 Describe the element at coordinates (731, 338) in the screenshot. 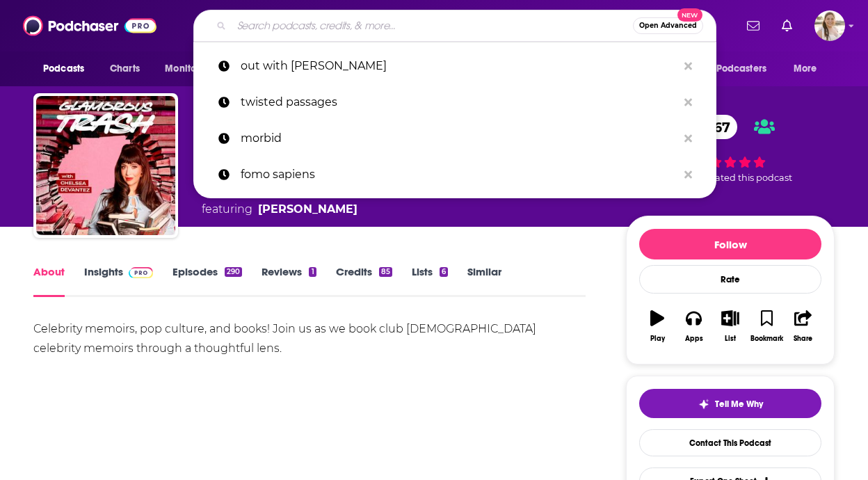

I see `div: List` at that location.